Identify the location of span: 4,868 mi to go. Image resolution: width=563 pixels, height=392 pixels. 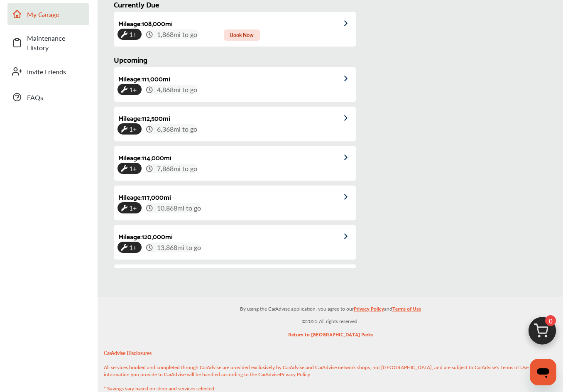
(176, 89).